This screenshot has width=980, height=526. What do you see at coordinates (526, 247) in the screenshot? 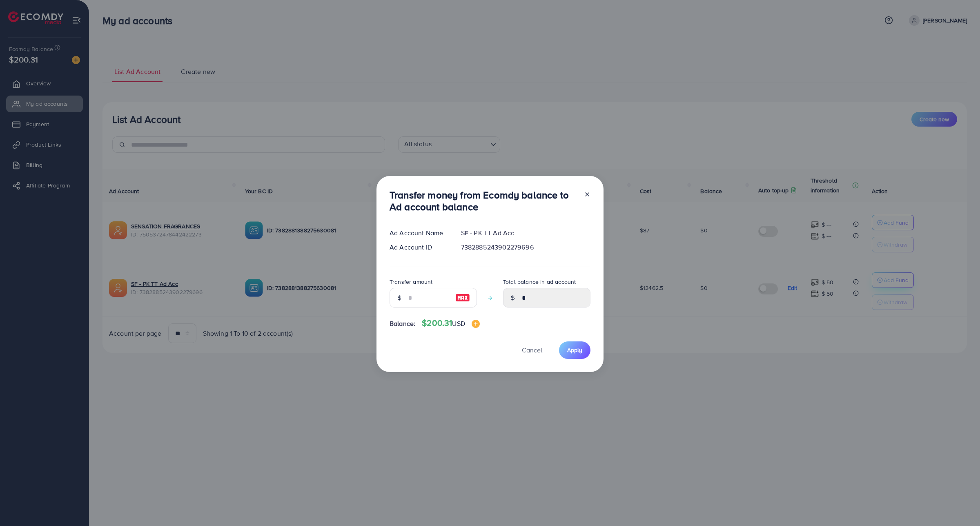
I see `div: 7382885243902279696` at bounding box center [526, 247].